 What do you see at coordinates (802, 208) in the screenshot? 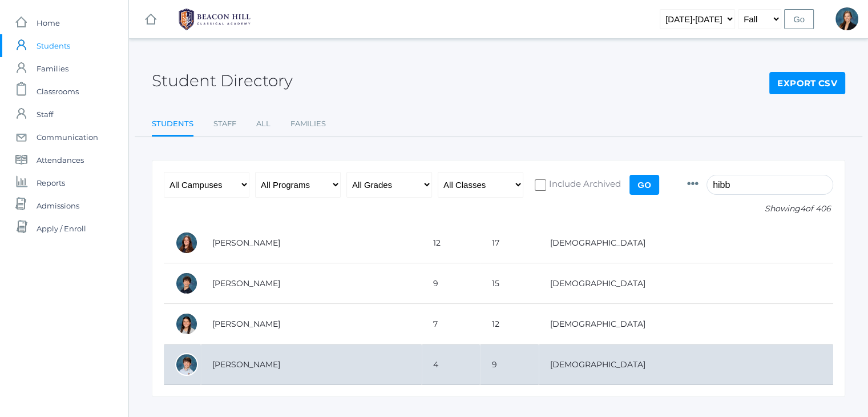
I see `span: 4` at bounding box center [802, 208].